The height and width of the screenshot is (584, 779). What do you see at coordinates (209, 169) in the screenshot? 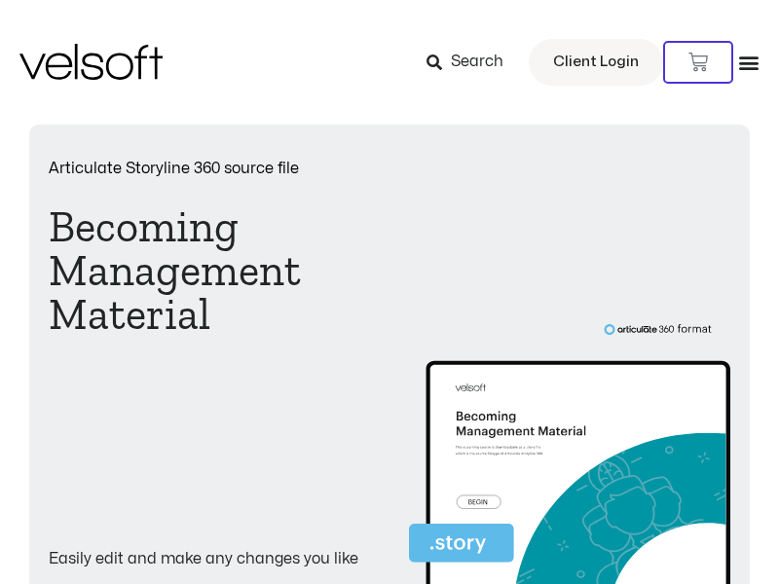
I see `p: Articulate Storyline 360 source file` at bounding box center [209, 169].